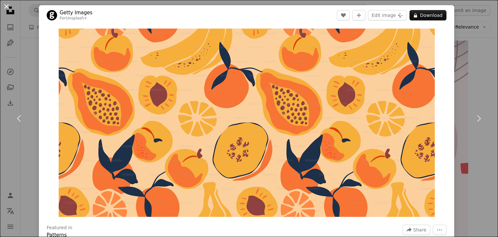 Image resolution: width=498 pixels, height=237 pixels. What do you see at coordinates (479, 118) in the screenshot?
I see `a: Next` at bounding box center [479, 118].